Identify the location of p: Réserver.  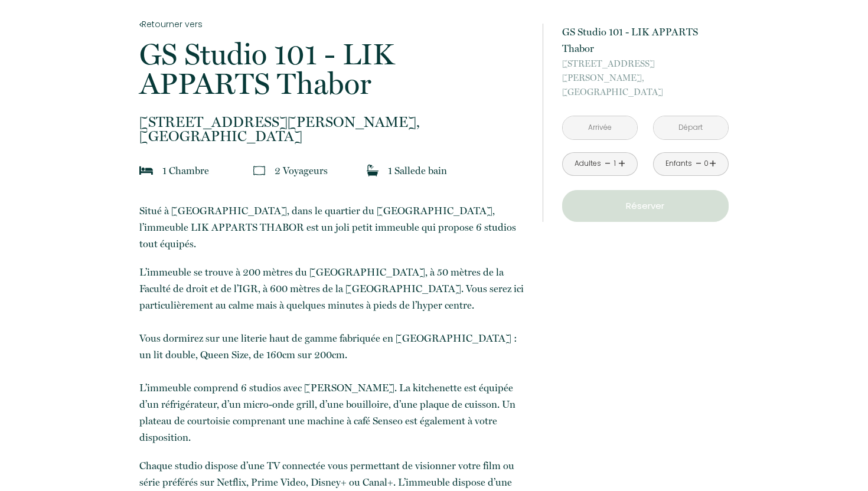
(646, 206).